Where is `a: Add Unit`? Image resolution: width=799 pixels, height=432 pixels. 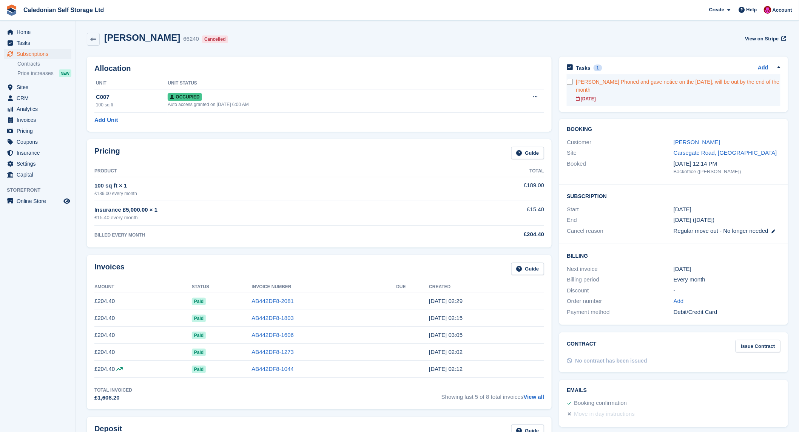
a: Add Unit is located at coordinates (106, 120).